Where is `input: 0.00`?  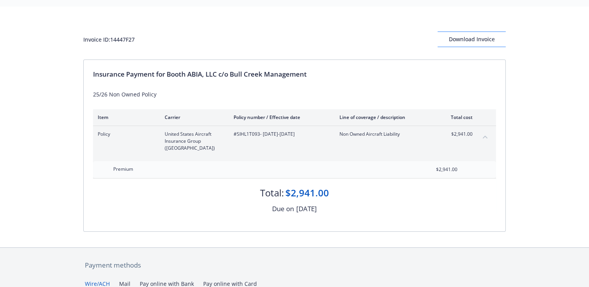 input: 0.00 is located at coordinates (436, 170).